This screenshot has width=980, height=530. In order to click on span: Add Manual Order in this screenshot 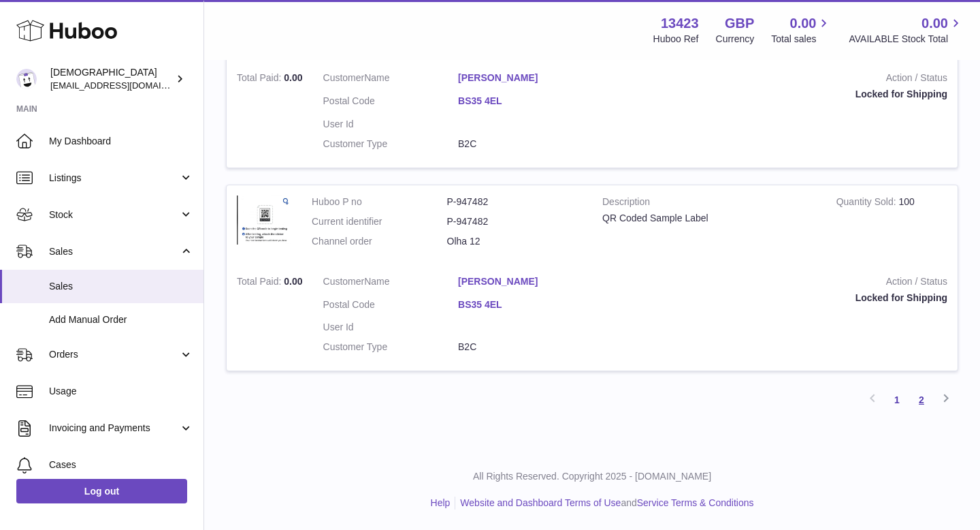, I will do `click(121, 319)`.